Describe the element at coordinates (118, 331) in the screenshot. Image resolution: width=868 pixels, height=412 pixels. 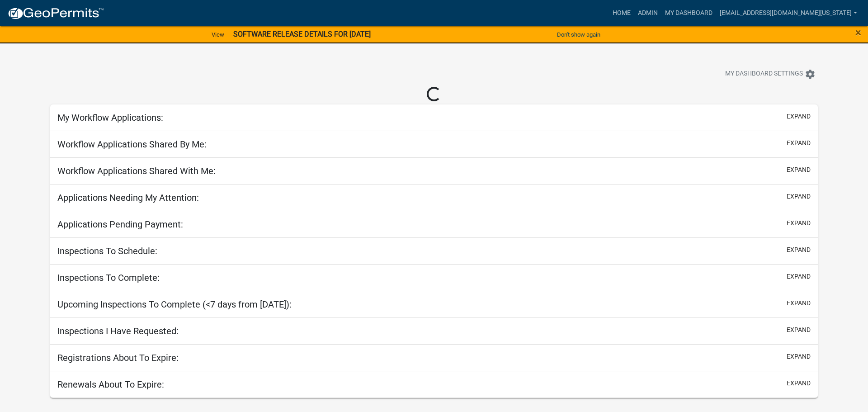
I see `h5: Inspections I Have Requested:` at that location.